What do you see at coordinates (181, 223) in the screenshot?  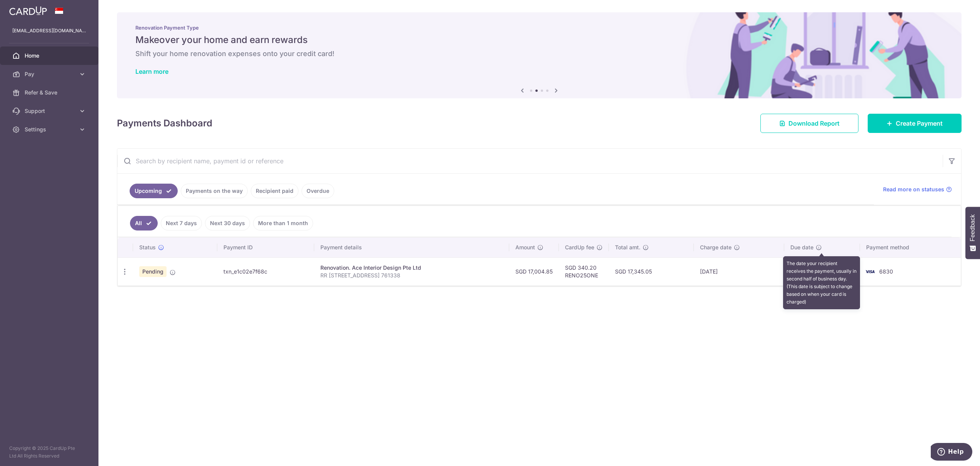 I see `a: Next 7 days` at bounding box center [181, 223].